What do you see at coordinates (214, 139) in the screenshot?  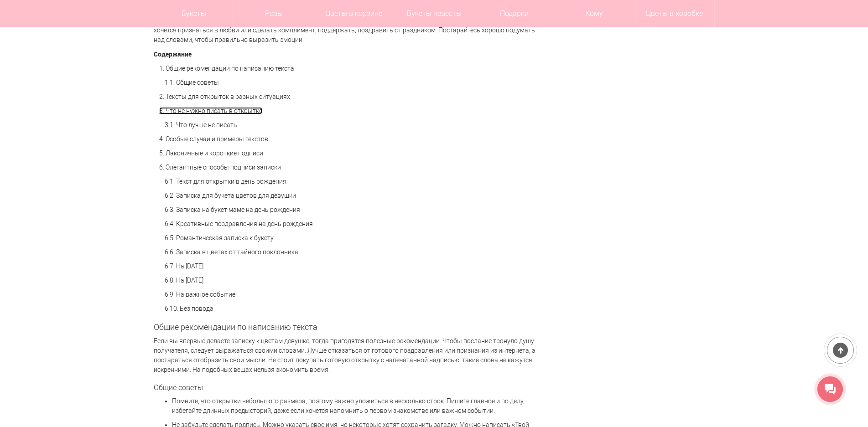 I see `a: 4. Особые случаи и примеры текстов` at bounding box center [214, 139].